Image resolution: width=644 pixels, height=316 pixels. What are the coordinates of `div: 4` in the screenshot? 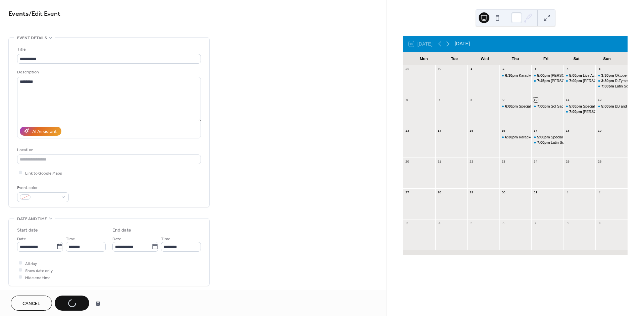 It's located at (439, 223).